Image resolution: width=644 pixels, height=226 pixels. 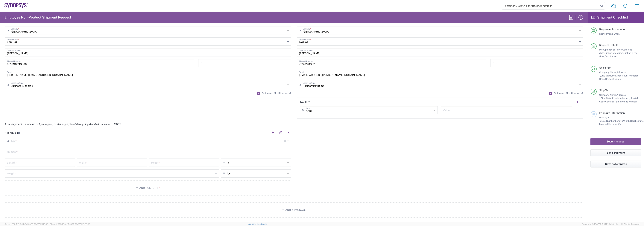 I want to click on span: Length,, so click(x=619, y=121).